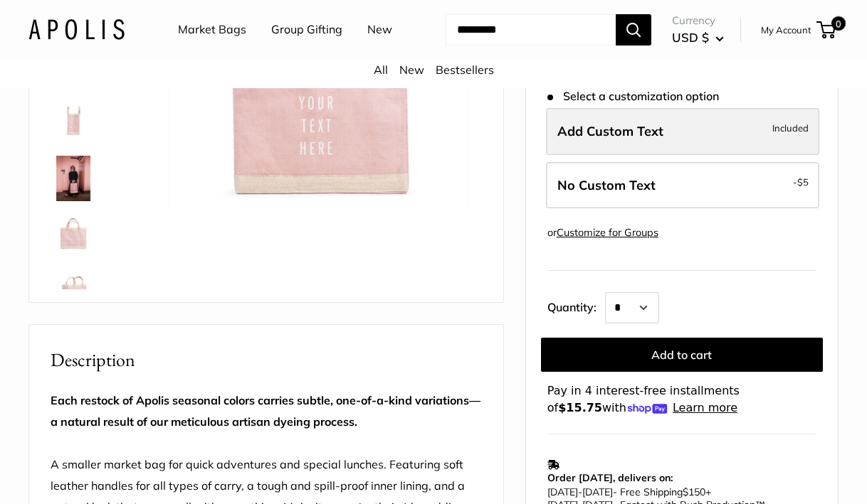 The height and width of the screenshot is (504, 867). What do you see at coordinates (212, 30) in the screenshot?
I see `a: Market Bags` at bounding box center [212, 30].